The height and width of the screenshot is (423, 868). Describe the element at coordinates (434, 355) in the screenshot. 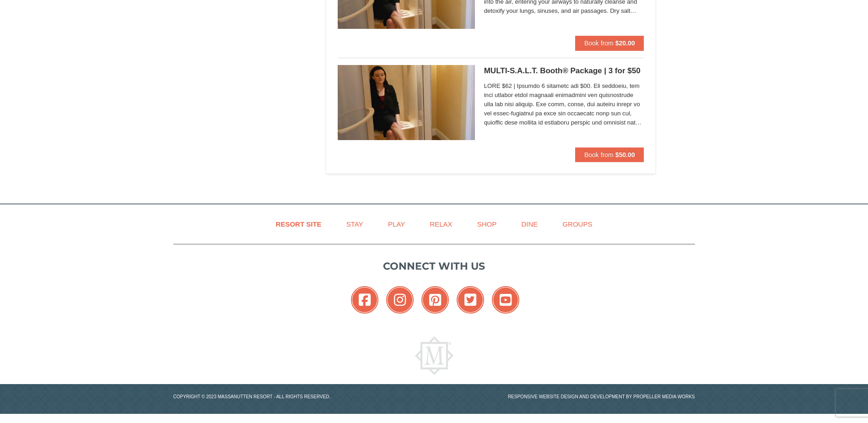

I see `img: Massanutten Resort Logo` at that location.